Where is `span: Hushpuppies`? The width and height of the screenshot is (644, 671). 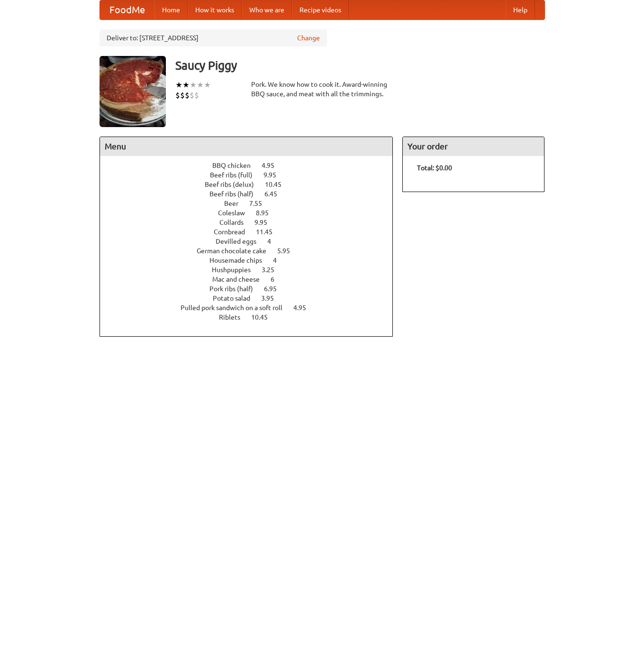 span: Hushpuppies is located at coordinates (236, 270).